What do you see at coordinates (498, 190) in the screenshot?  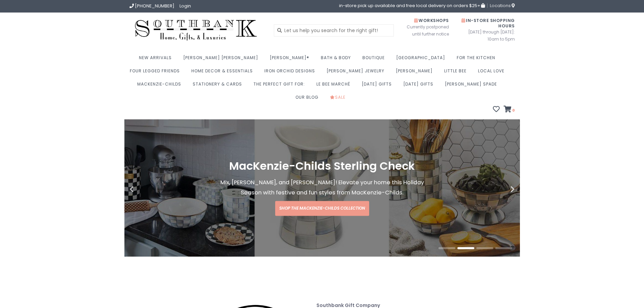 I see `button: Next` at bounding box center [498, 190].